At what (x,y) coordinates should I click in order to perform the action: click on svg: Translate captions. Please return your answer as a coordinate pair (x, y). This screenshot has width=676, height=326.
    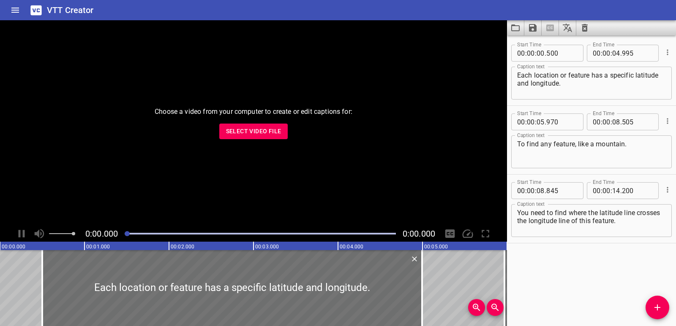
    Looking at the image, I should click on (567, 28).